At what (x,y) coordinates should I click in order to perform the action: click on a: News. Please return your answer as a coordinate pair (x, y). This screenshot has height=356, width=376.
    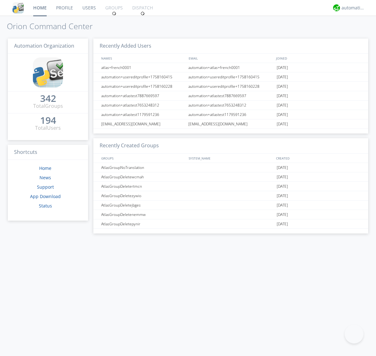
    Looking at the image, I should click on (45, 177).